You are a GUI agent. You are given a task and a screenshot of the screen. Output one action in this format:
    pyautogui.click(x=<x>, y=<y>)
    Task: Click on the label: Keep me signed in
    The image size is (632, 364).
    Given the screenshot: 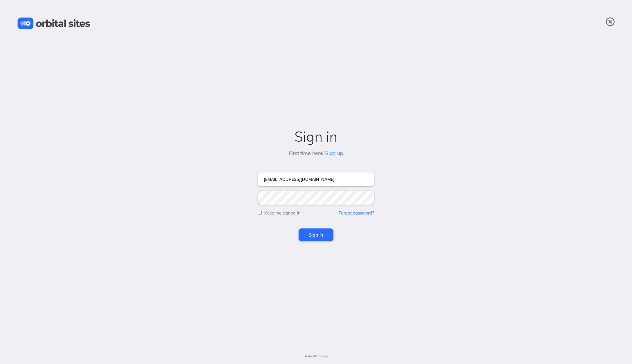 What is the action you would take?
    pyautogui.click(x=282, y=213)
    